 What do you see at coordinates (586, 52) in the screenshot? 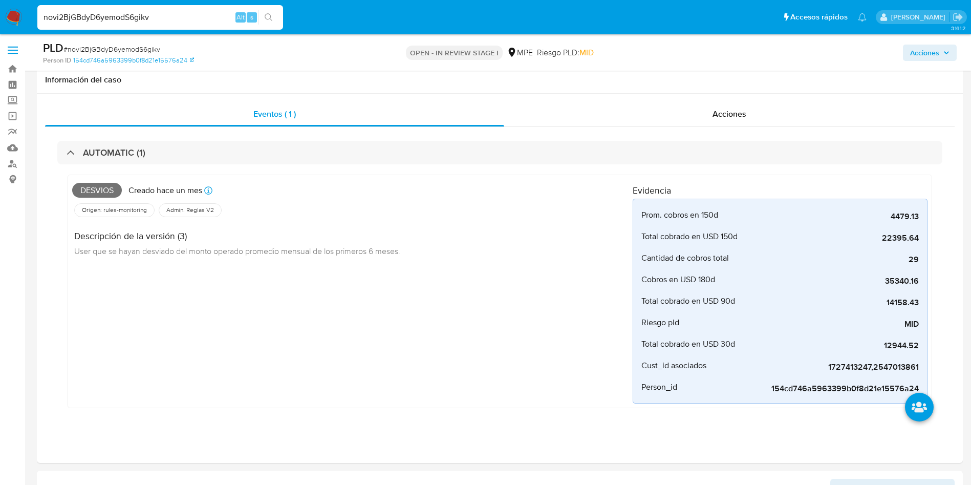
I see `span: MID` at bounding box center [586, 52].